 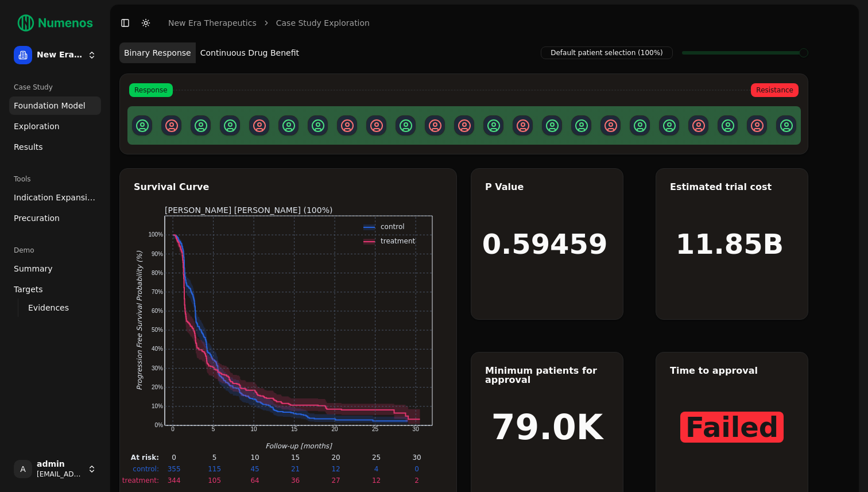 What do you see at coordinates (55, 289) in the screenshot?
I see `a: Targets` at bounding box center [55, 289].